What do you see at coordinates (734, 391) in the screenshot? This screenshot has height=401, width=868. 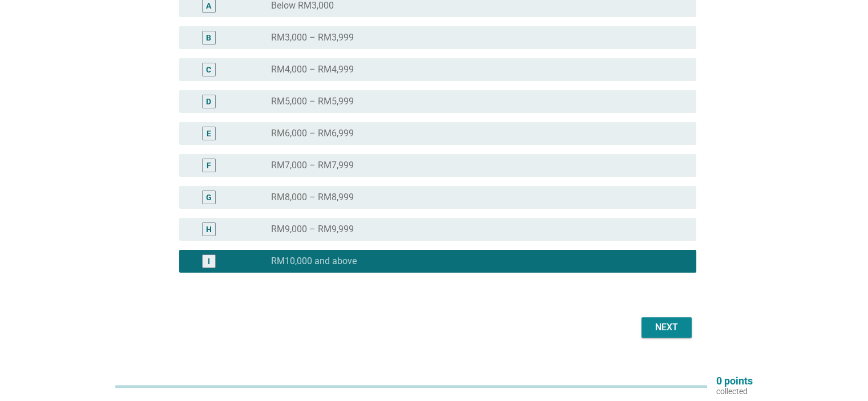 I see `p: collected` at bounding box center [734, 391].